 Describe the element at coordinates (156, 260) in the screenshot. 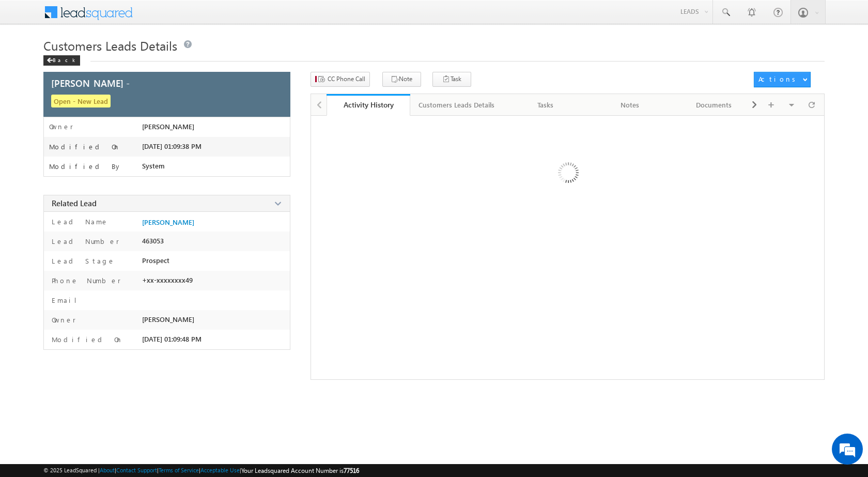

I see `span: Prospect` at that location.